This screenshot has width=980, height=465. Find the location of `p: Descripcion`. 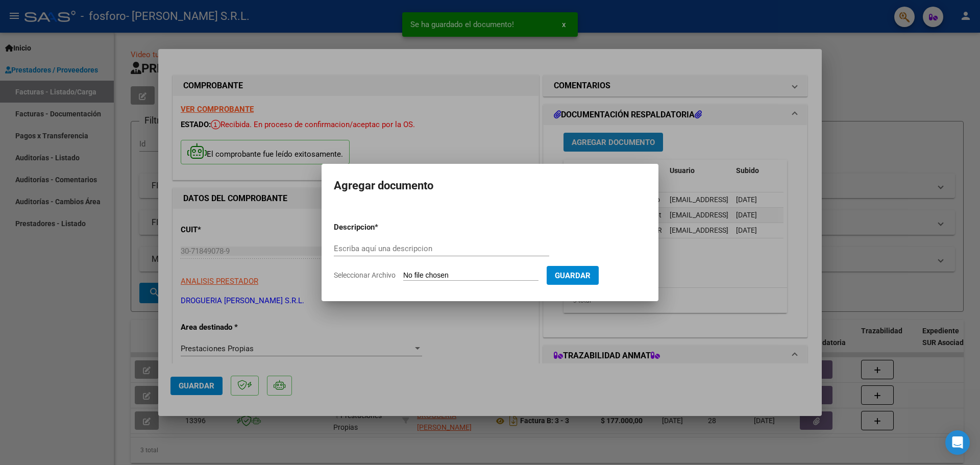

p: Descripcion is located at coordinates (381, 227).